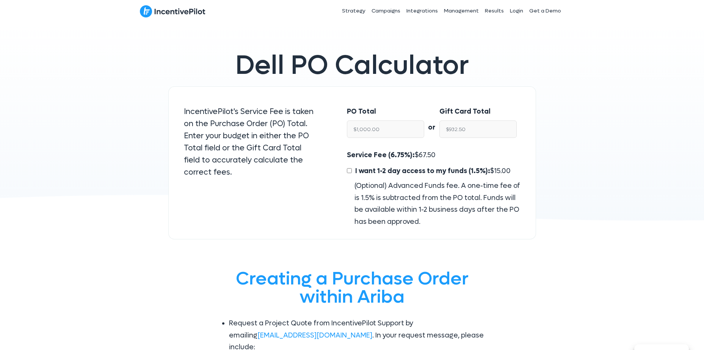  Describe the element at coordinates (380, 155) in the screenshot. I see `span: Service Fee (6.75%):` at that location.